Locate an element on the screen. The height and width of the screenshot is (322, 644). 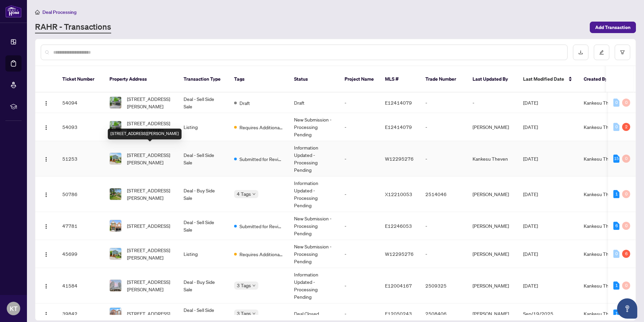
button: Add Transaction is located at coordinates (613, 28).